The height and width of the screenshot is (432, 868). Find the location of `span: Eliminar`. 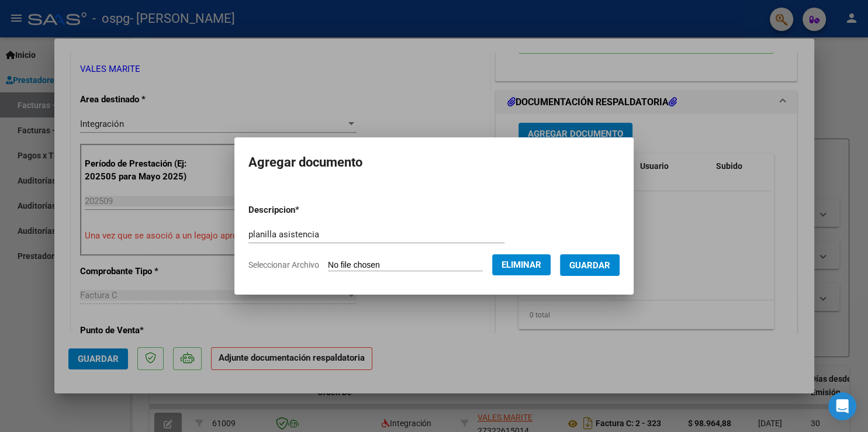

span: Eliminar is located at coordinates (521, 265).